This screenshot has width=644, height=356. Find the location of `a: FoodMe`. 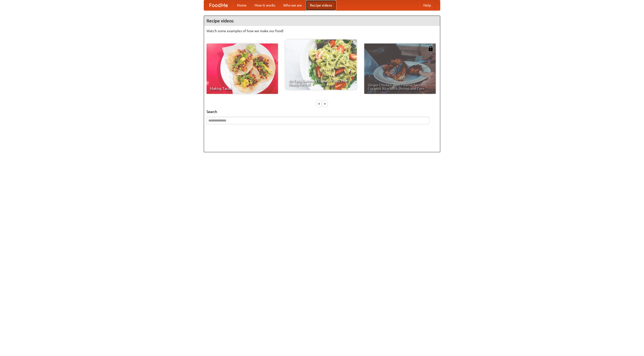

a: FoodMe is located at coordinates (219, 5).